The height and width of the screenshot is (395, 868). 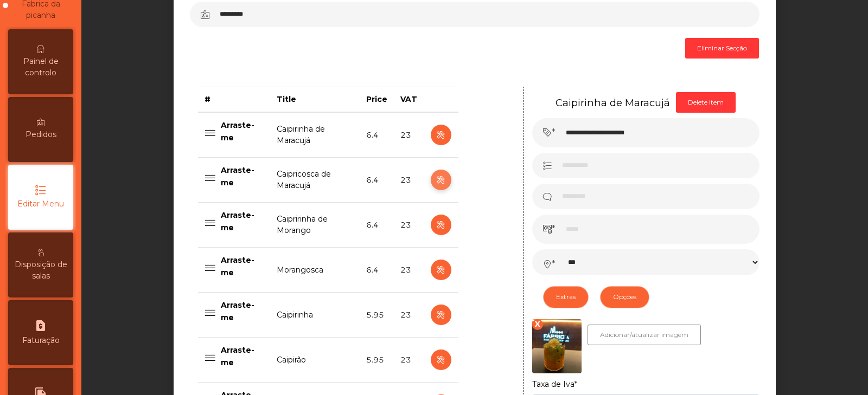 I want to click on button: Opções, so click(x=625, y=297).